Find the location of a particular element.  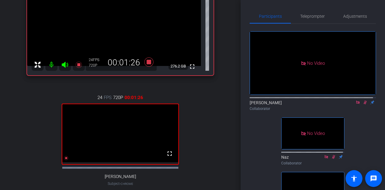

div: 24 is located at coordinates (96, 60).